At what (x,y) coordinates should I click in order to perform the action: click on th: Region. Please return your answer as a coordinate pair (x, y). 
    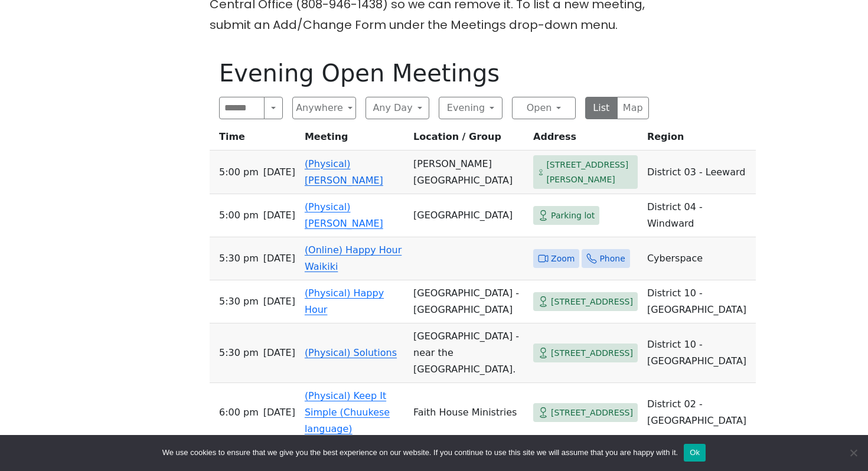
    Looking at the image, I should click on (699, 139).